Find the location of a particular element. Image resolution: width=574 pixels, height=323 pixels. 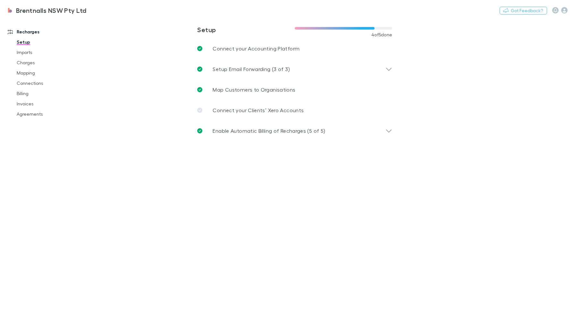

img: Brentnalls NSW Pty Ltd's Logo is located at coordinates (10, 10).